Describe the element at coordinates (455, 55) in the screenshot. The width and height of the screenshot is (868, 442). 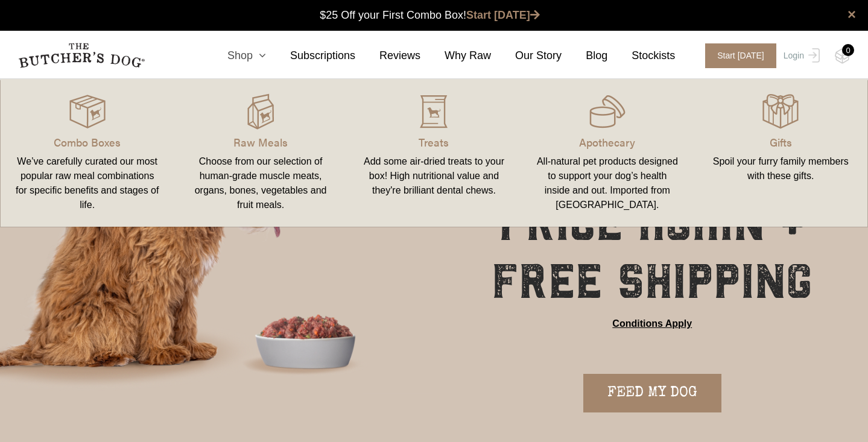
I see `a: Why Raw` at that location.